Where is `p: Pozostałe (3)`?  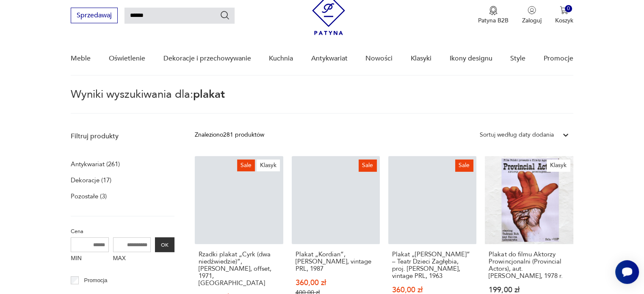
p: Pozostałe (3) is located at coordinates (89, 196).